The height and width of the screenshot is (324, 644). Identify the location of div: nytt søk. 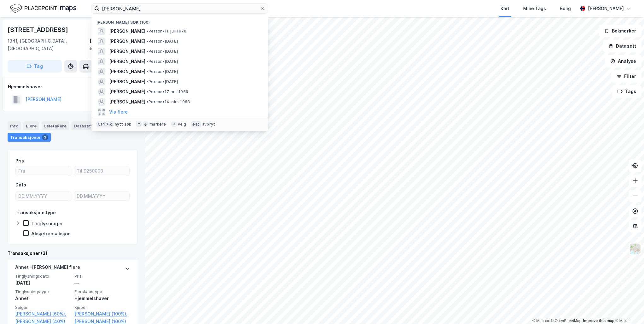
(123, 124).